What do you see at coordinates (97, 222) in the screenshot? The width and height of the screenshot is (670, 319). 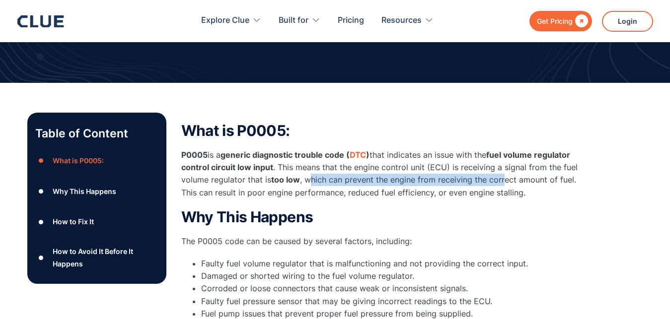 I see `a: ●How to Fix It` at bounding box center [97, 222].